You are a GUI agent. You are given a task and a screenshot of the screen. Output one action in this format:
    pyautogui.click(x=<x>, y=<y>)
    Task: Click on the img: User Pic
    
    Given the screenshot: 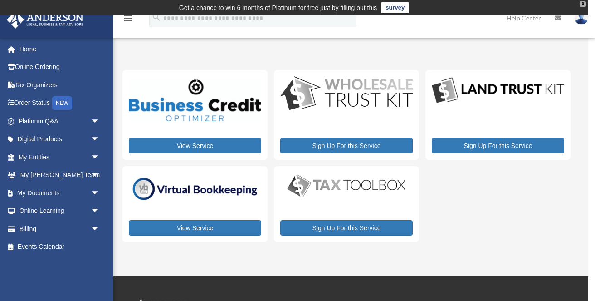 What is the action you would take?
    pyautogui.click(x=581, y=18)
    